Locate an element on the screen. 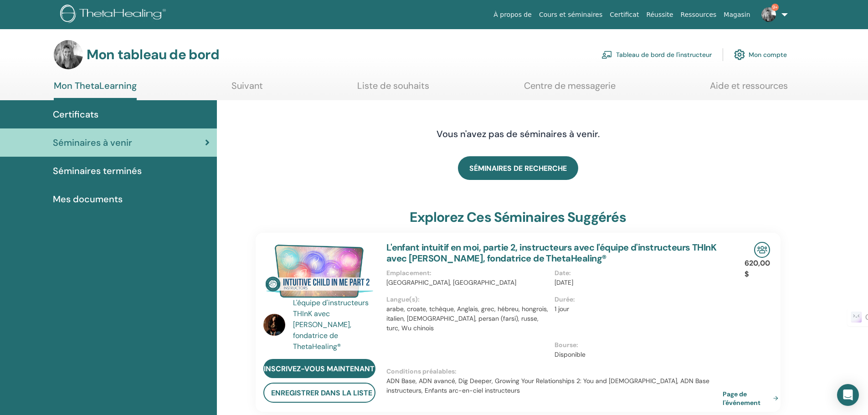 The width and height of the screenshot is (868, 415). img: Instructeurs de L'enfant intuitif en moi, partie 2 is located at coordinates (319, 271).